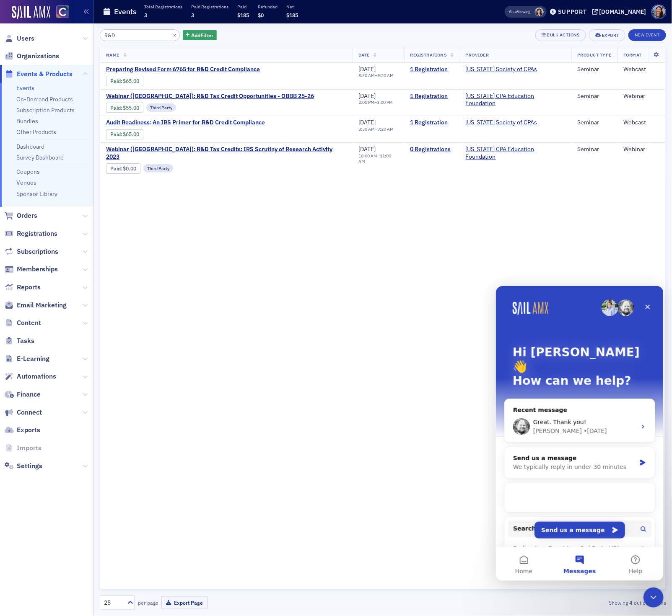 The width and height of the screenshot is (672, 616). What do you see at coordinates (37, 269) in the screenshot?
I see `span: Memberships` at bounding box center [37, 269].